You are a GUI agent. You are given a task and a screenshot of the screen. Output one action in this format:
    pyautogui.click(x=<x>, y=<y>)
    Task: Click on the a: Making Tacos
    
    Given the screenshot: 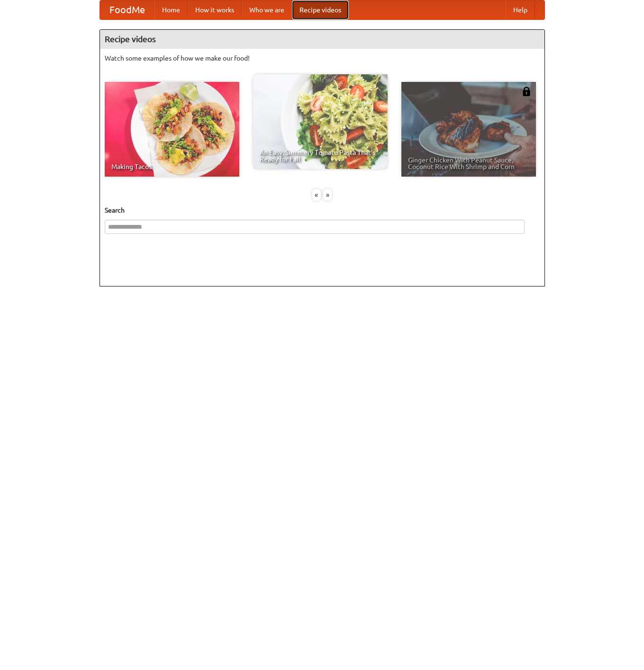 What is the action you would take?
    pyautogui.click(x=172, y=129)
    